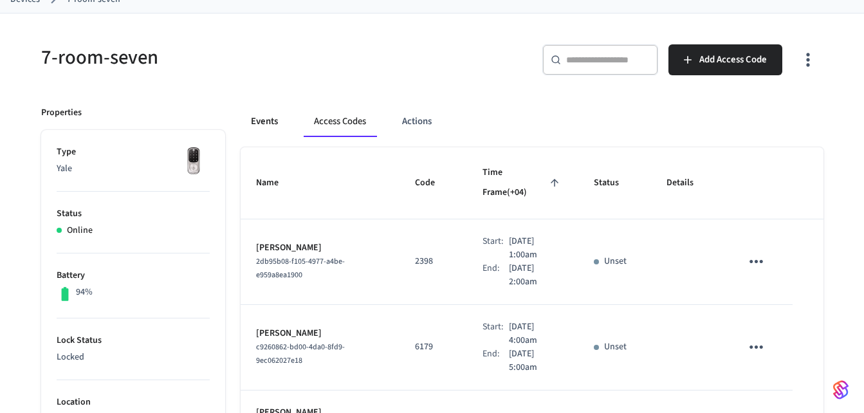 This screenshot has width=864, height=413. Describe the element at coordinates (433, 183) in the screenshot. I see `span: Code` at that location.